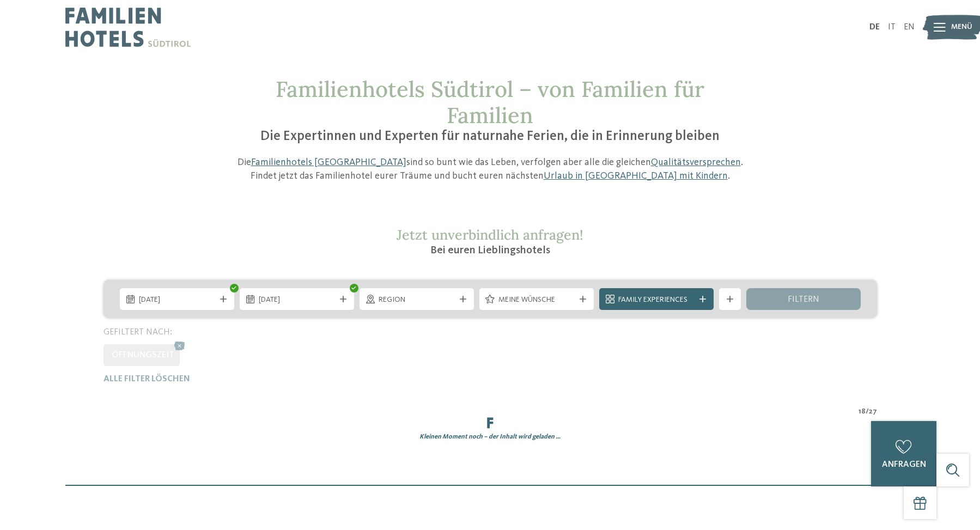 This screenshot has height=530, width=980. What do you see at coordinates (656, 300) in the screenshot?
I see `span: Family Experiences` at bounding box center [656, 300].